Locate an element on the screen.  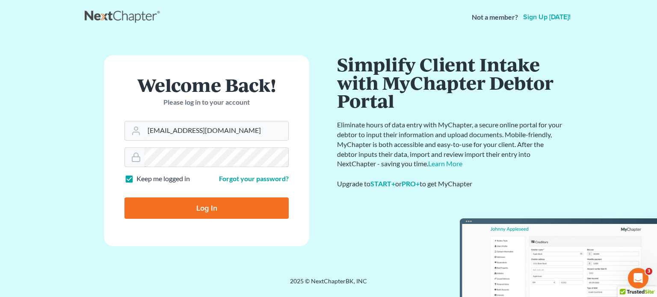
h1: Simplify Client Intake with MyChapter Debtor Portal is located at coordinates (450, 83).